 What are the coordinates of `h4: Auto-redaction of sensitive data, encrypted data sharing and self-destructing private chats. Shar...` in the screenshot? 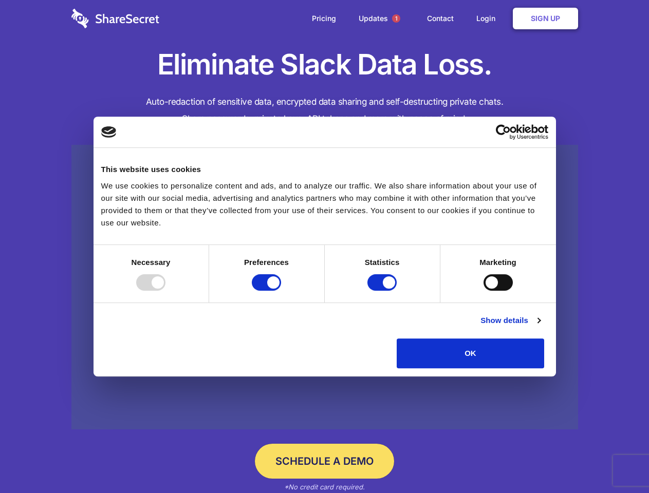 It's located at (325, 110).